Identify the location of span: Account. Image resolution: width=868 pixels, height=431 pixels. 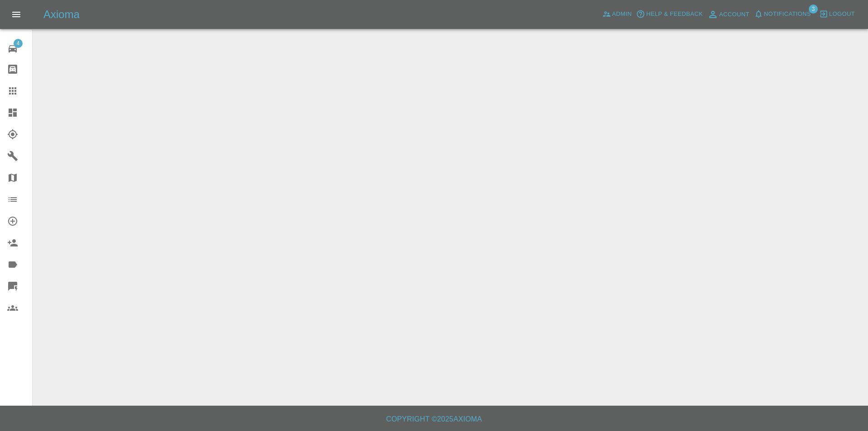
(734, 15).